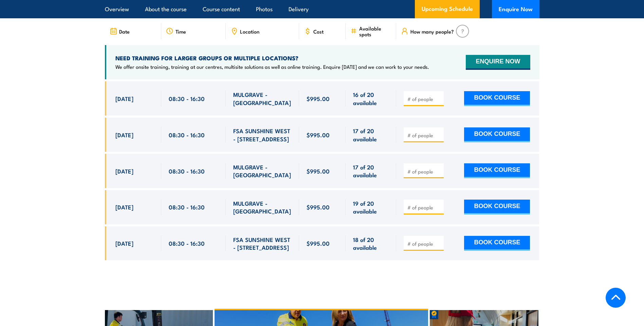 The width and height of the screenshot is (644, 326). What do you see at coordinates (370, 207) in the screenshot?
I see `span: 19 of 20 available` at bounding box center [370, 207].